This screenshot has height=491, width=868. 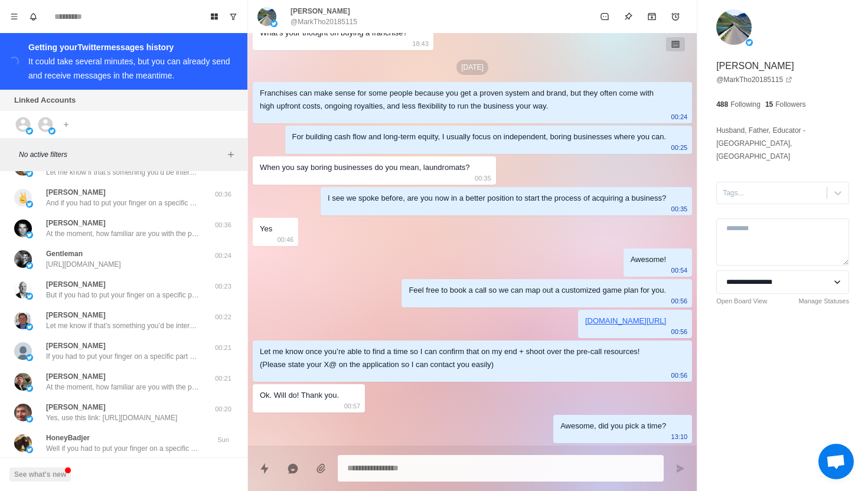 I want to click on button: Add filters, so click(x=231, y=155).